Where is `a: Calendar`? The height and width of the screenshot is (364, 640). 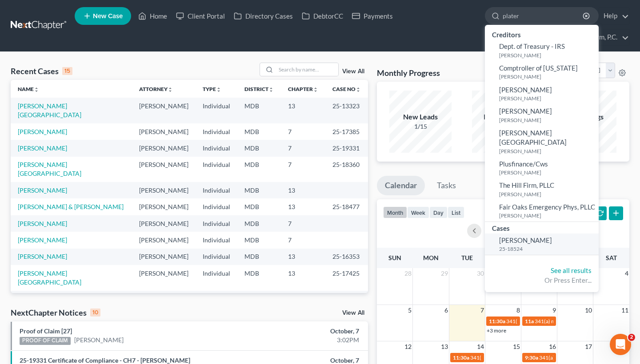 a: Calendar is located at coordinates (401, 185).